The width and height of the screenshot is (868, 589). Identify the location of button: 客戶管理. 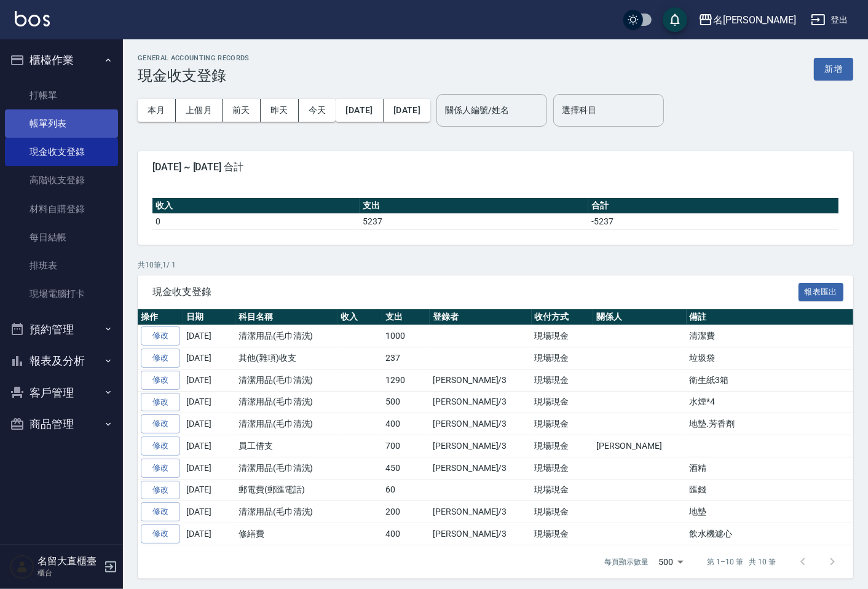
(62, 393).